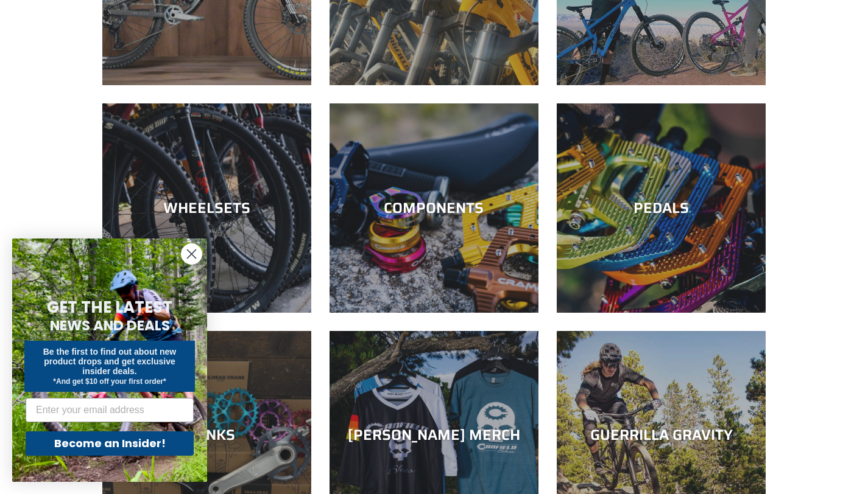 This screenshot has height=494, width=868. Describe the element at coordinates (660, 208) in the screenshot. I see `div: PEDALS` at that location.